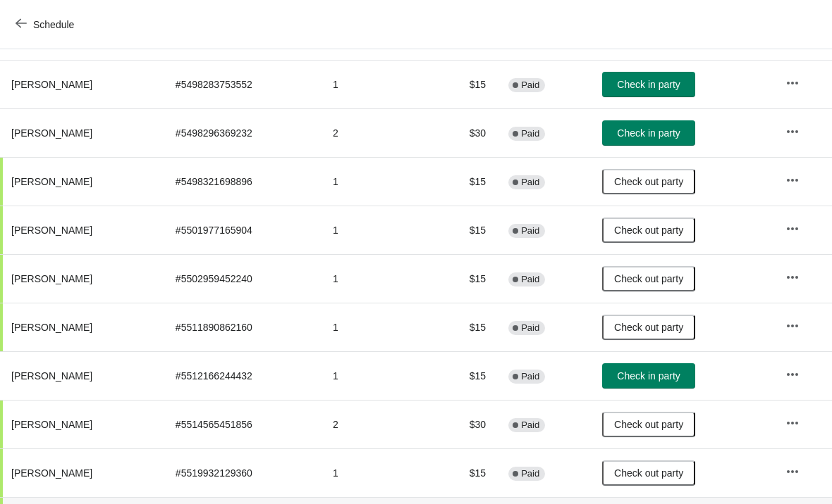  What do you see at coordinates (242, 376) in the screenshot?
I see `td: # 5512166244432` at bounding box center [242, 376].